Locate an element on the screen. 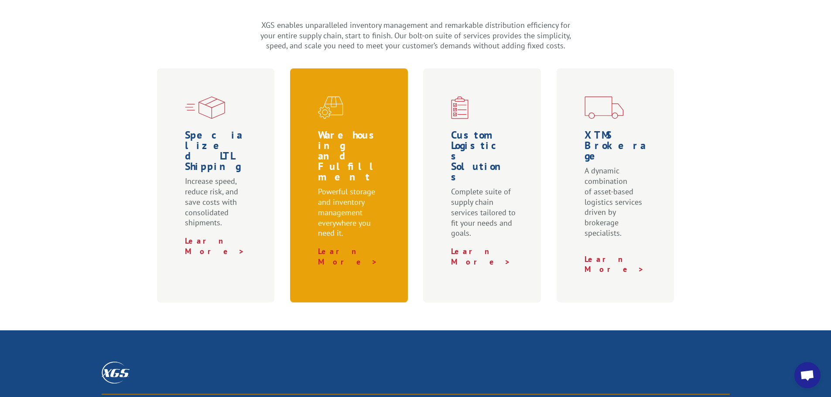 The image size is (831, 397). h1: Specialized LTL Shipping is located at coordinates (218, 153).